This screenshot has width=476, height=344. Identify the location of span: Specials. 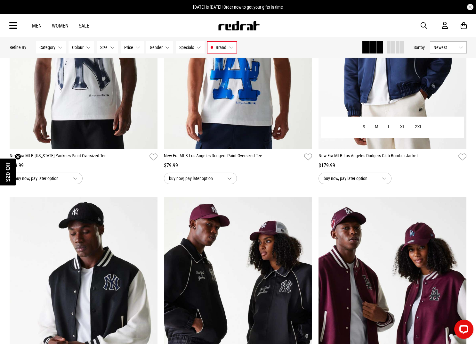
(187, 47).